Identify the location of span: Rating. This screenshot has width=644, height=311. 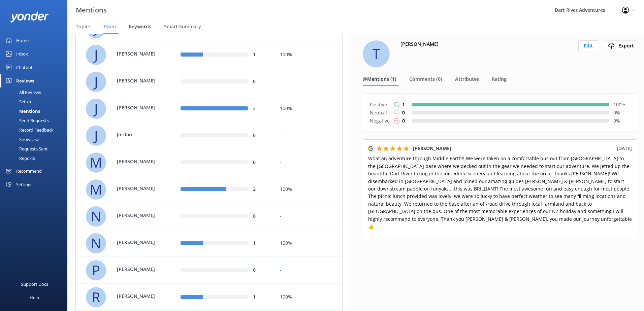
(499, 79).